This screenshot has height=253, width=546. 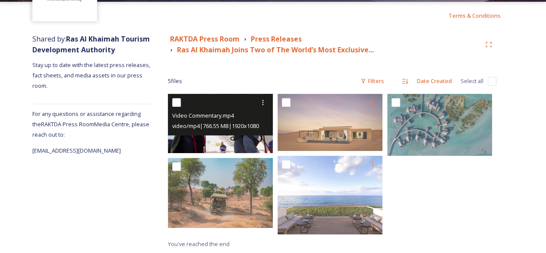 I want to click on img: The Ritz-Carlton Ras Al Khaimah, Al Wadi Desert Signature Villa Exterior.jpg, so click(x=330, y=122).